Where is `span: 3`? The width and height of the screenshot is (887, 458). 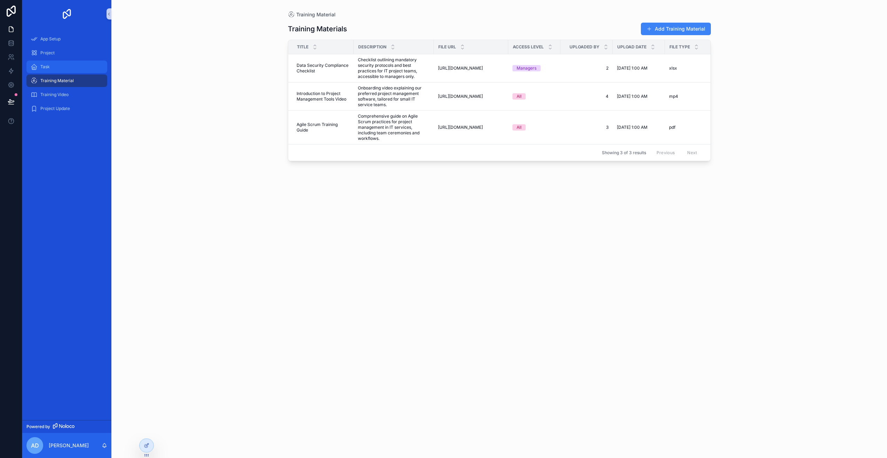 span: 3 is located at coordinates (587, 127).